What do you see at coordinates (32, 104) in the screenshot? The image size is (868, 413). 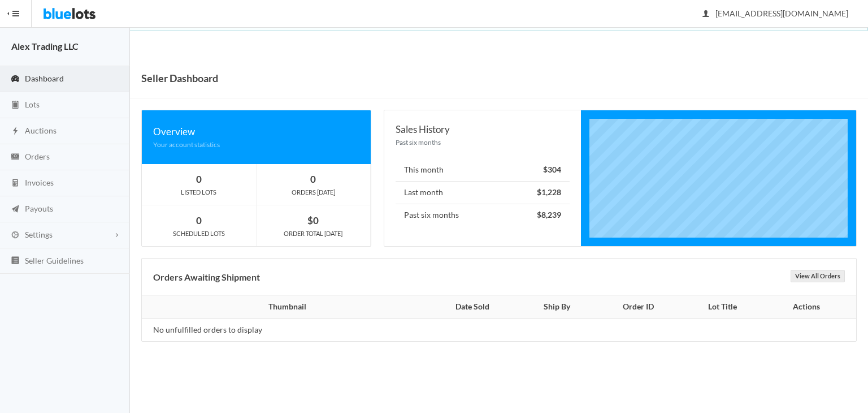 I see `span: Lots` at bounding box center [32, 104].